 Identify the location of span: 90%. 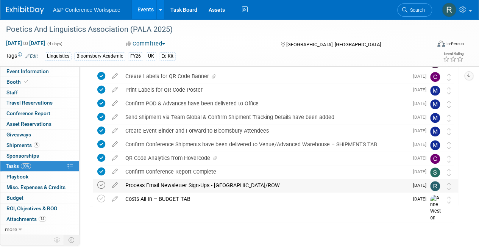
(26, 166).